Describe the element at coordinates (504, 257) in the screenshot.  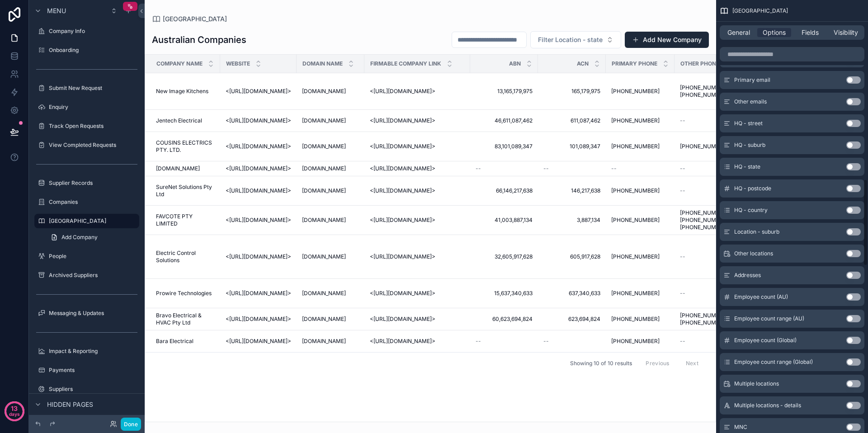
I see `a: 32,605,917,628` at that location.